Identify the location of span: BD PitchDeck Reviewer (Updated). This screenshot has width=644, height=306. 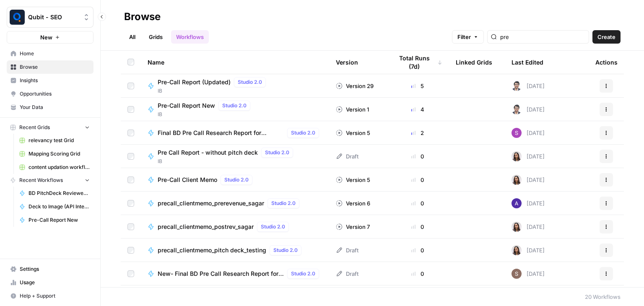
(59, 193).